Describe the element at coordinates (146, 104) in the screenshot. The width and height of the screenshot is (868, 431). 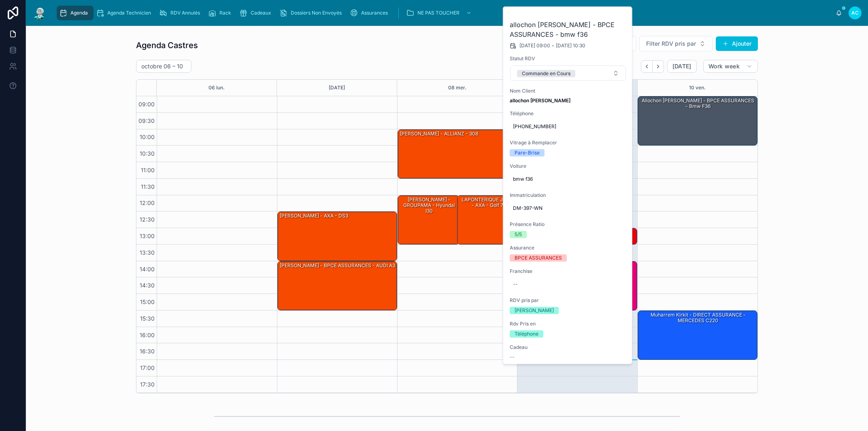
I see `span: 09:00` at that location.